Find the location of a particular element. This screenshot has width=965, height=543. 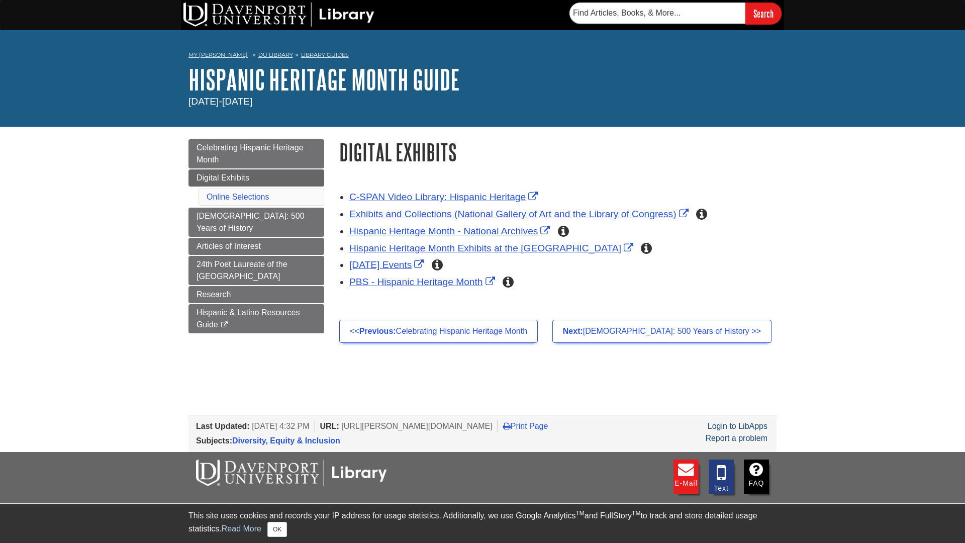

a: E-mail is located at coordinates (686, 476).